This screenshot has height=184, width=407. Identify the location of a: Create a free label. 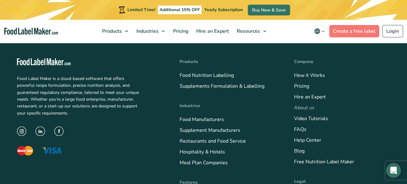
(355, 31).